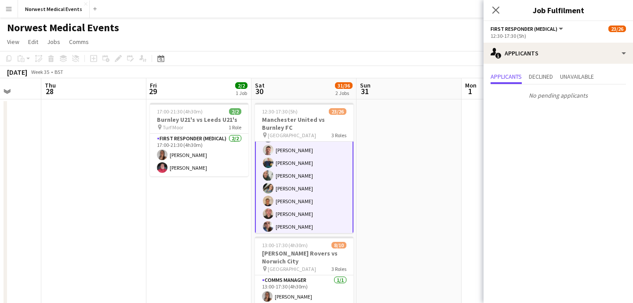  What do you see at coordinates (524, 29) in the screenshot?
I see `span: First Responder (Medical)` at bounding box center [524, 29].